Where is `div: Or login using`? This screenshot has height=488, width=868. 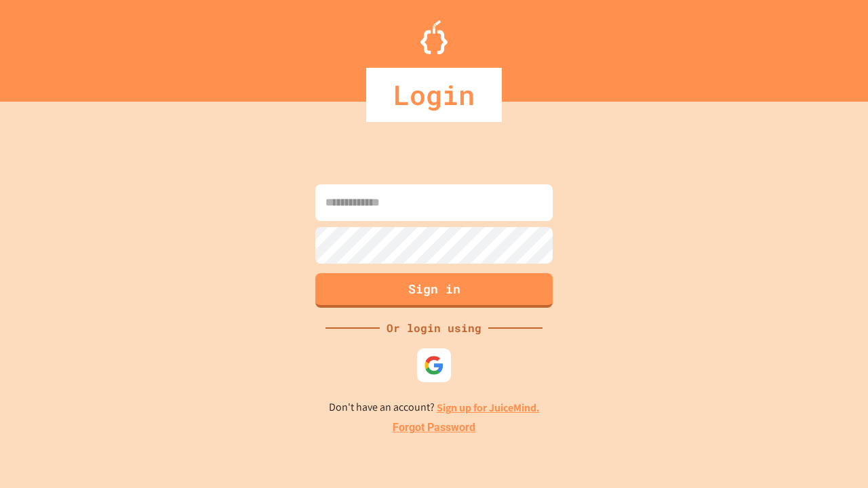 div: Or login using is located at coordinates (434, 329).